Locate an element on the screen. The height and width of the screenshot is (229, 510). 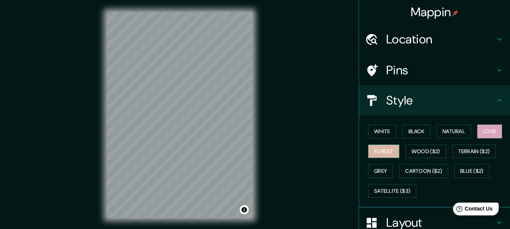
button: Wood ($2) is located at coordinates (426, 151).